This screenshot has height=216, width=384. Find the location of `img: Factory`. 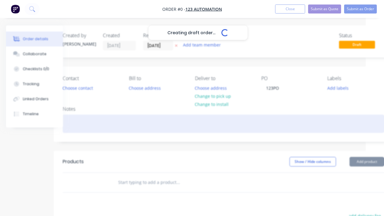

img: Factory is located at coordinates (15, 9).